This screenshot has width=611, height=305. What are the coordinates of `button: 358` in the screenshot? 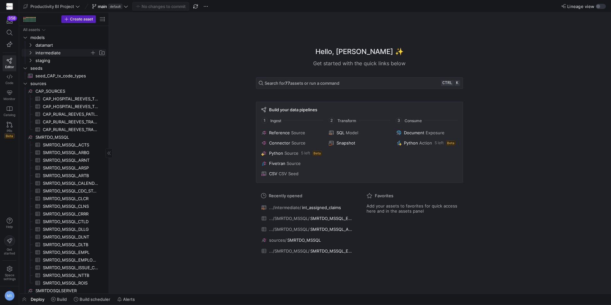 It's located at (9, 21).